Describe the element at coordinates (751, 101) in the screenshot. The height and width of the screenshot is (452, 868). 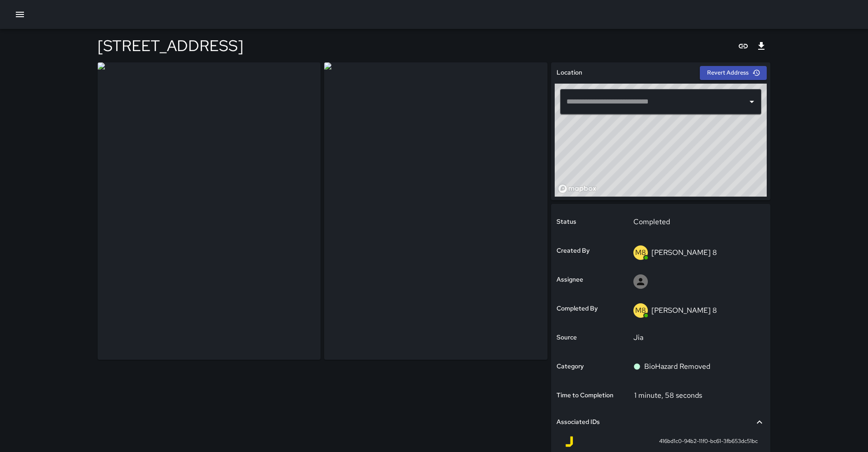
I see `button: Open` at that location.